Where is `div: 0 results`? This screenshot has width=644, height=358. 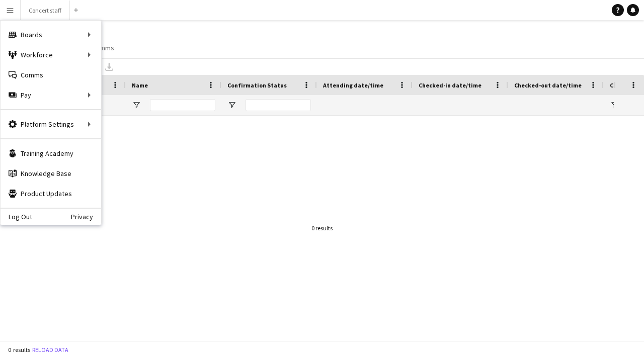 div: 0 results is located at coordinates (322, 228).